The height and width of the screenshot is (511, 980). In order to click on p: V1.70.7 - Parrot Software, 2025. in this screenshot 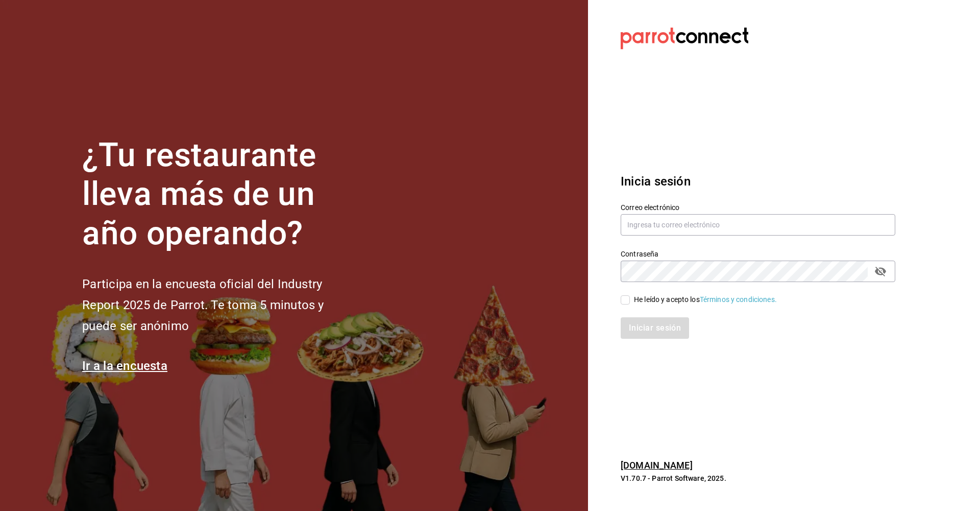, I will do `click(758, 478)`.